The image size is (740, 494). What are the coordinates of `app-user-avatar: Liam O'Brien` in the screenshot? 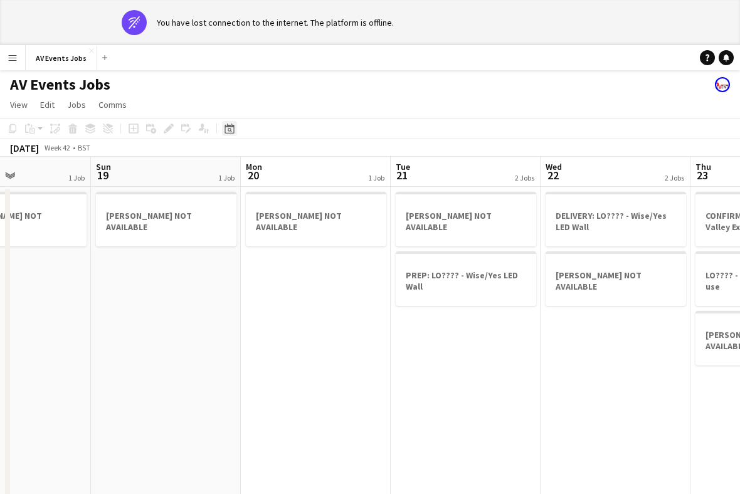 It's located at (722, 85).